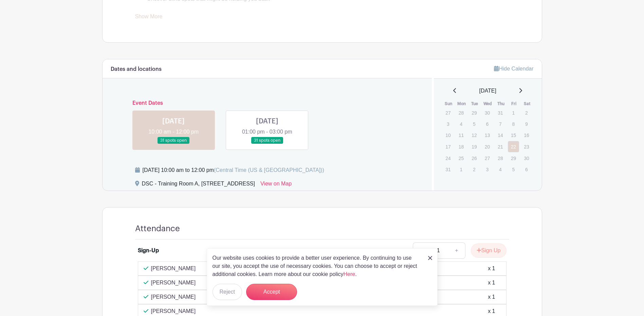 This screenshot has height=316, width=644. I want to click on p: 9, so click(526, 124).